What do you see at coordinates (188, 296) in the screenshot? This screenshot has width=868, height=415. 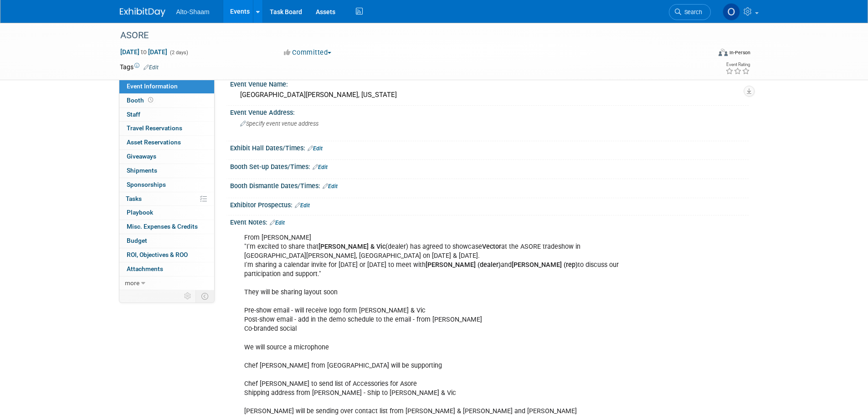 I see `td: Personalize Event Tab Strip` at bounding box center [188, 296].